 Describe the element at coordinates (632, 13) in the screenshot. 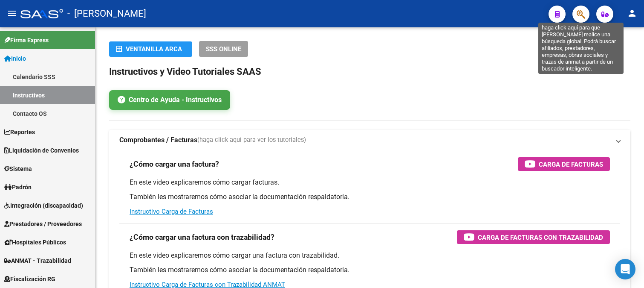

I see `mat-icon: person` at that location.